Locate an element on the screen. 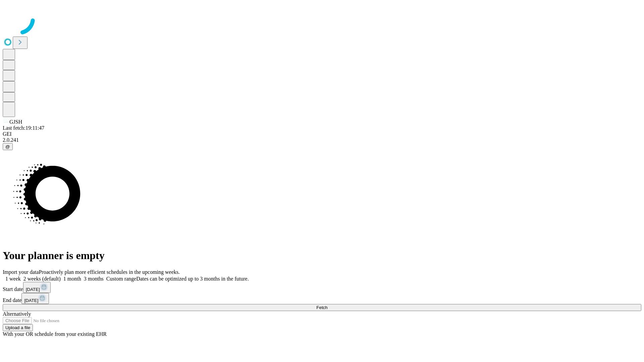 The height and width of the screenshot is (362, 644). span: 3 months is located at coordinates (94, 279).